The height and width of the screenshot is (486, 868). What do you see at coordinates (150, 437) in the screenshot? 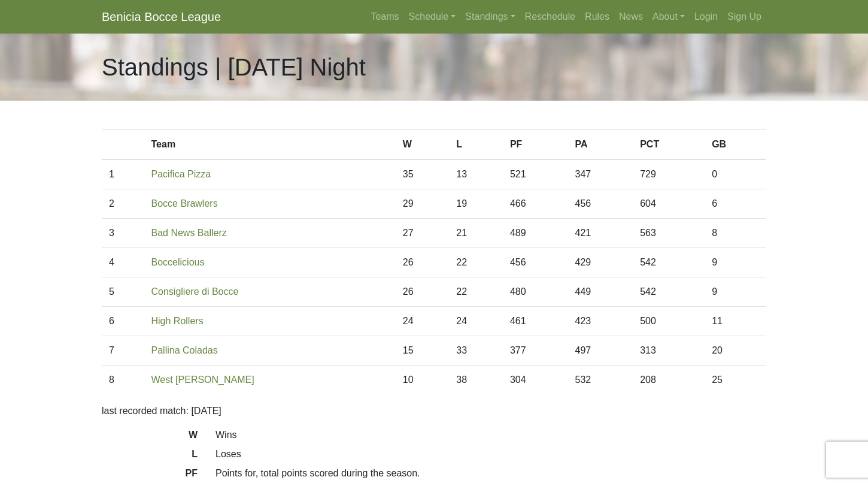
I see `dt: W` at bounding box center [150, 437].